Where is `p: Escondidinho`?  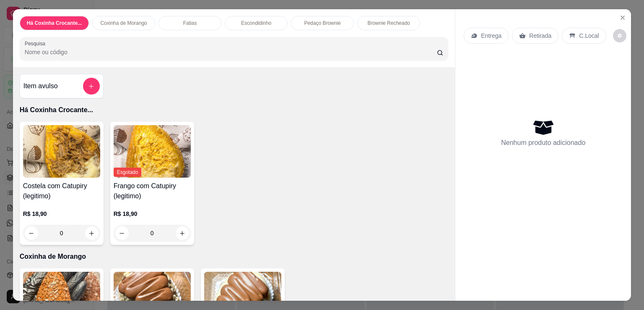
p: Escondidinho is located at coordinates (256, 23).